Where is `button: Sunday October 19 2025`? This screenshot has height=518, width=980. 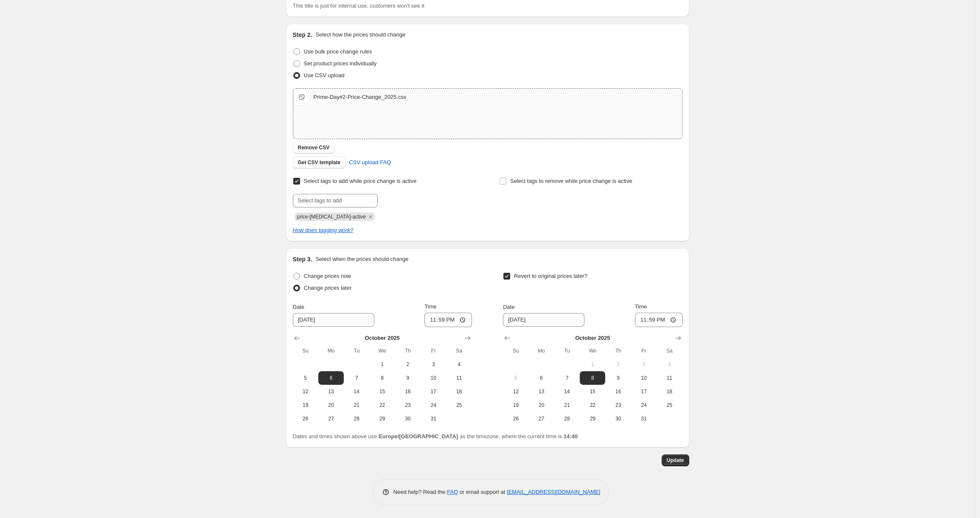 button: Sunday October 19 2025 is located at coordinates (306, 405).